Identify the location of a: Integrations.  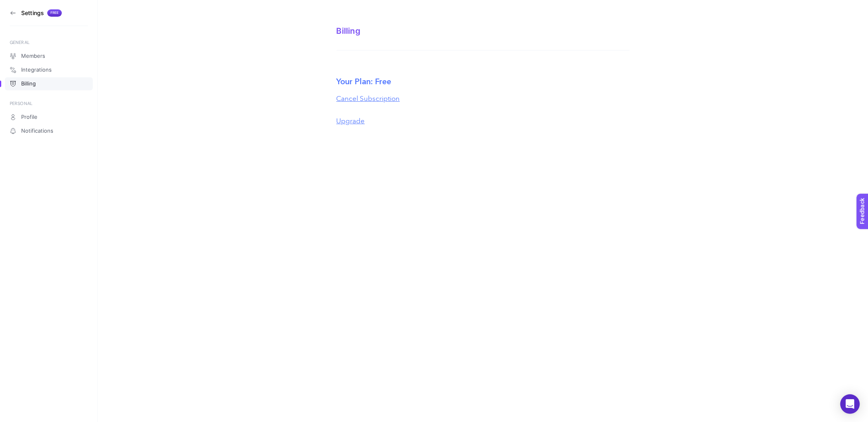
(49, 70).